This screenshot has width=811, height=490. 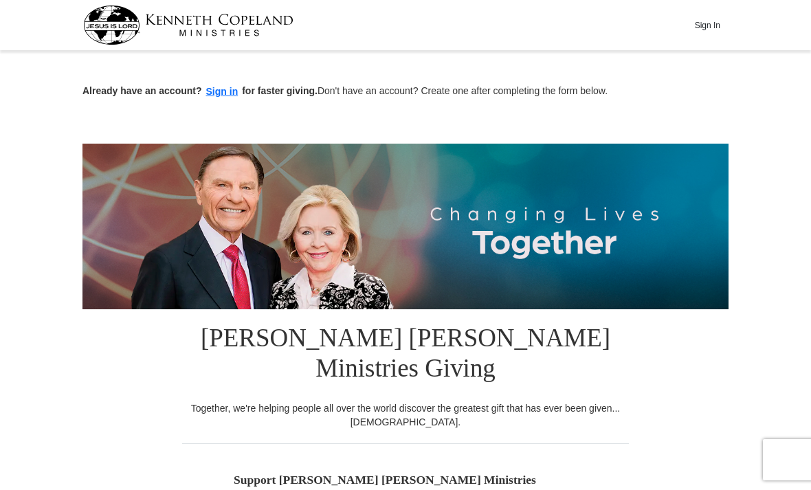 What do you see at coordinates (707, 25) in the screenshot?
I see `button: Sign In` at bounding box center [707, 25].